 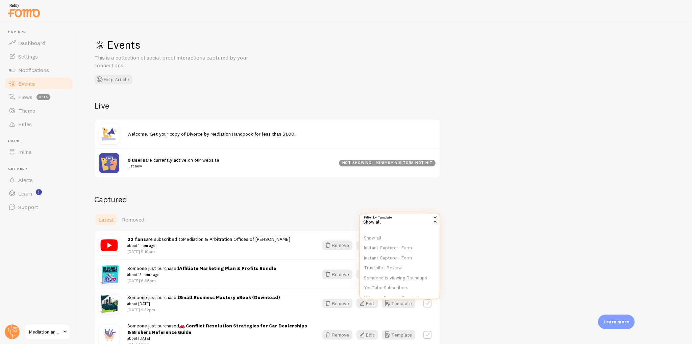 I want to click on h2: Live, so click(x=267, y=105).